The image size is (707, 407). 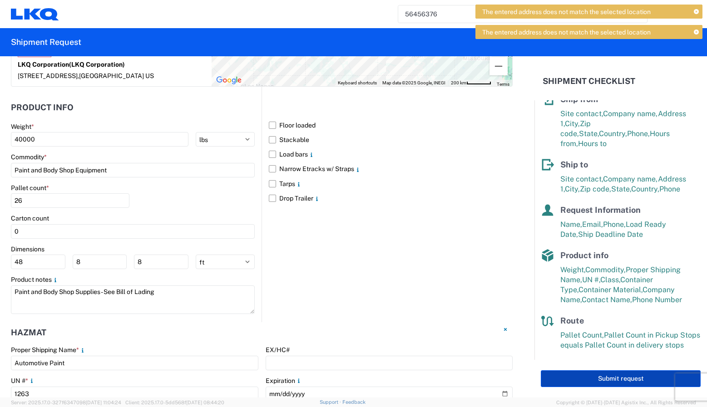 What do you see at coordinates (503, 84) in the screenshot?
I see `a: Terms` at bounding box center [503, 84].